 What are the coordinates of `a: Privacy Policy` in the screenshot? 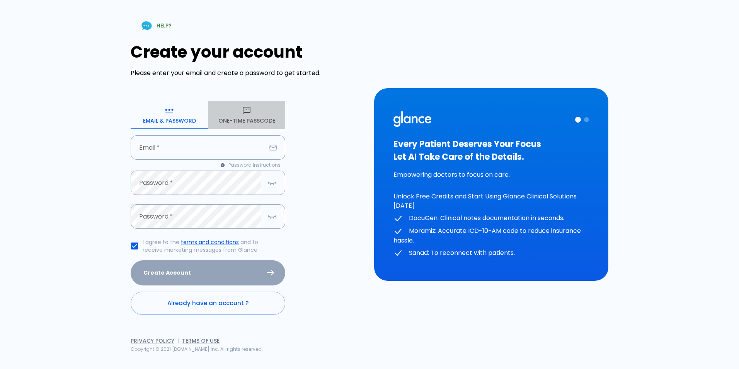 It's located at (152, 341).